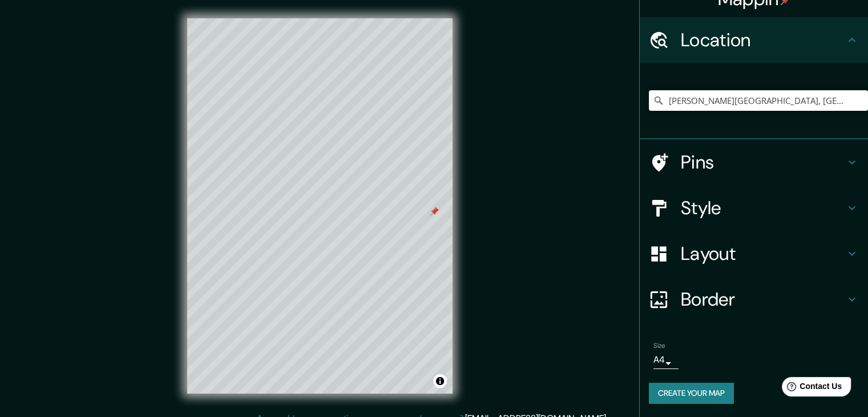 This screenshot has width=868, height=417. Describe the element at coordinates (753, 40) in the screenshot. I see `div: Location` at that location.